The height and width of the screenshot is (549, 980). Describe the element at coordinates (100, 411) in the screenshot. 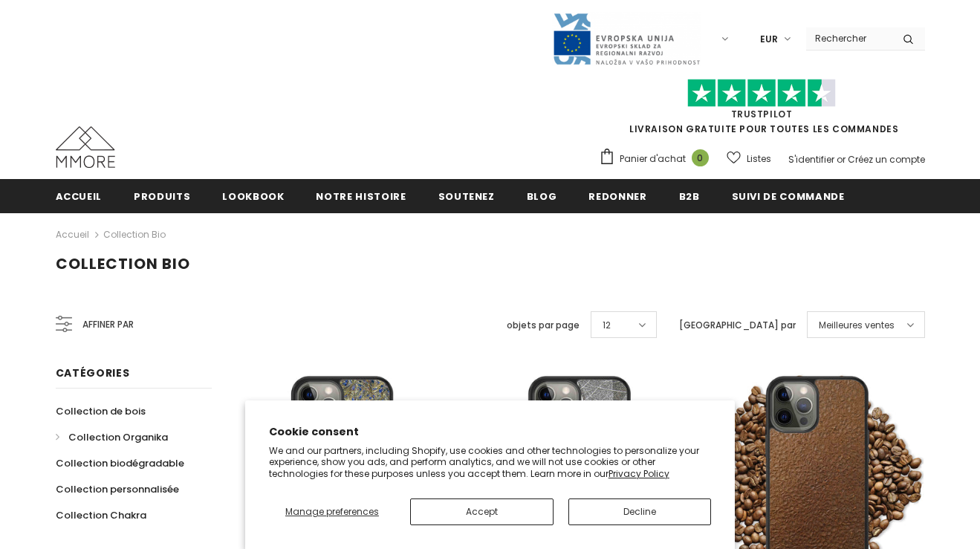

I see `a: Collection de bois` at that location.